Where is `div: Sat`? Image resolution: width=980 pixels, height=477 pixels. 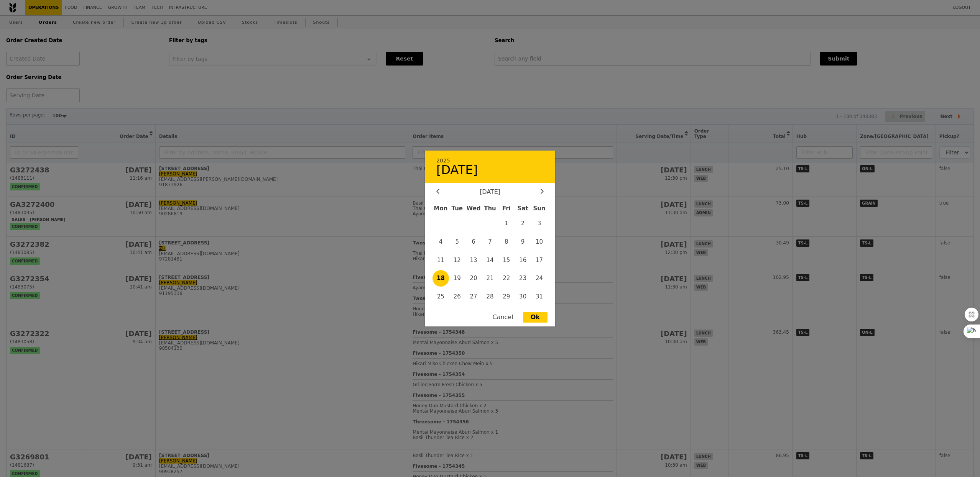
div: Sat is located at coordinates (523, 208).